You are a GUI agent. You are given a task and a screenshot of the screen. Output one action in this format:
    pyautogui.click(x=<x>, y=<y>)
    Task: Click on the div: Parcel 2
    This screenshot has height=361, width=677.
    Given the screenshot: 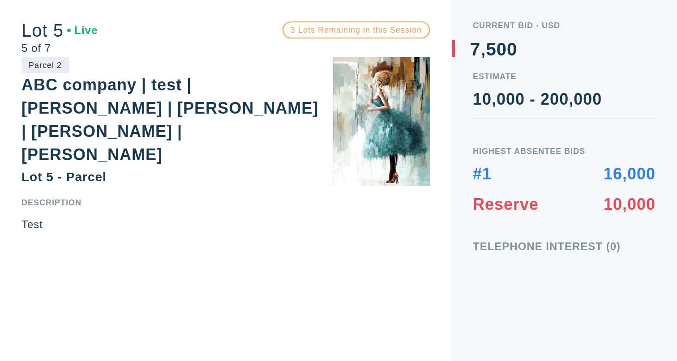 What is the action you would take?
    pyautogui.click(x=45, y=65)
    